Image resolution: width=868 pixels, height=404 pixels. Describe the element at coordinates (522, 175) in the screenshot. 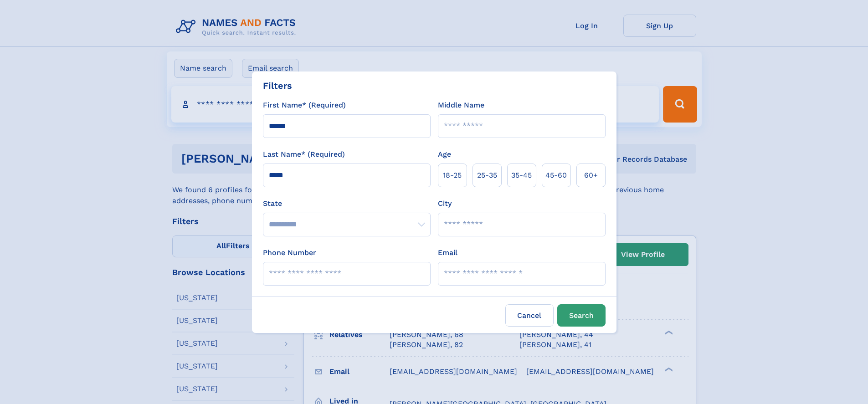

I see `span: 35‑45` at that location.